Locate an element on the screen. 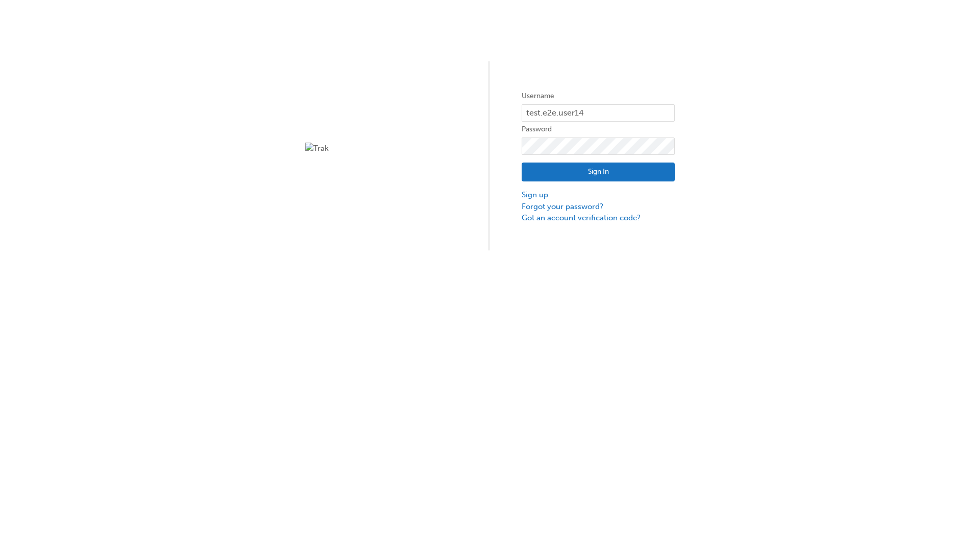 The image size is (980, 552). a: Got an account verification code? is located at coordinates (598, 218).